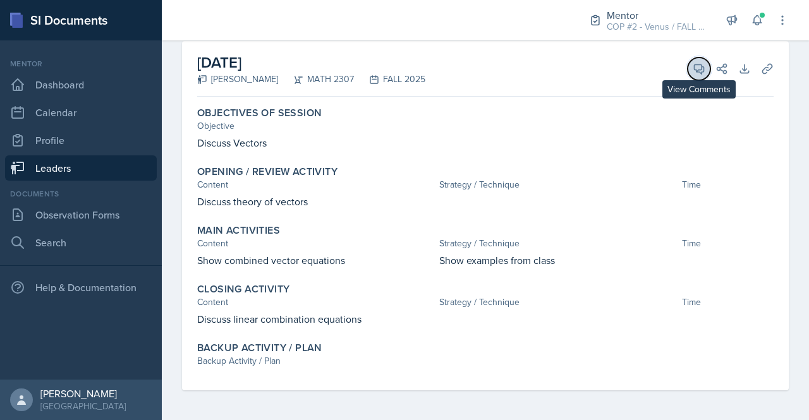  Describe the element at coordinates (243, 289) in the screenshot. I see `label: Closing Activity` at that location.